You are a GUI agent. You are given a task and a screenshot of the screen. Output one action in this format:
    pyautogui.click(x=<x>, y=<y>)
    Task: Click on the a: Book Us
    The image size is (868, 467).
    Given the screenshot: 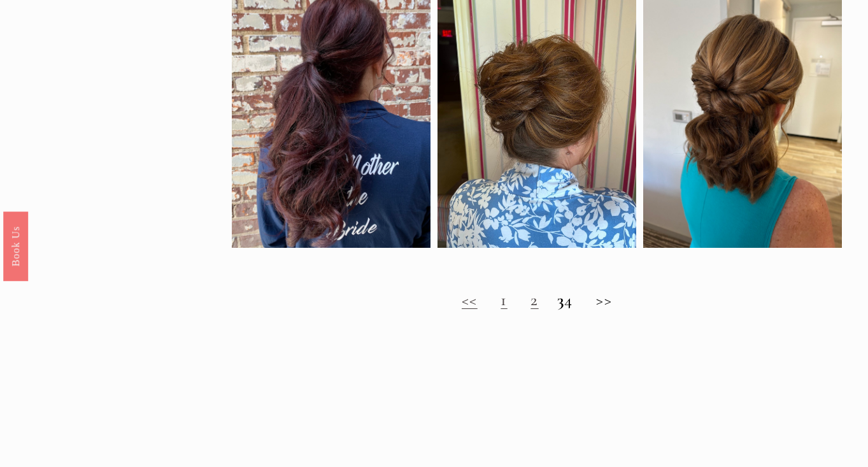 What is the action you would take?
    pyautogui.click(x=15, y=245)
    